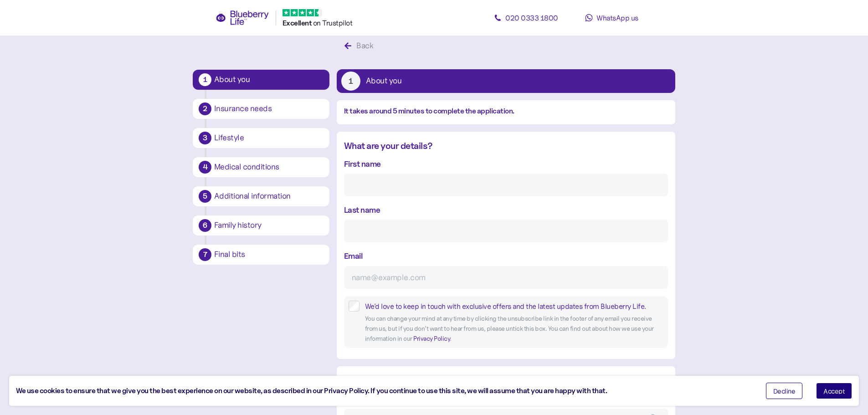  I want to click on div: 7, so click(205, 254).